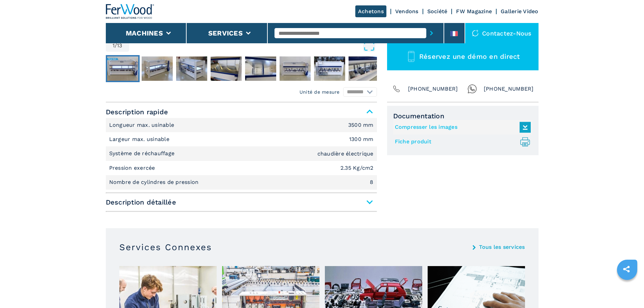 The height and width of the screenshot is (308, 644). I want to click on button: Machines, so click(144, 33).